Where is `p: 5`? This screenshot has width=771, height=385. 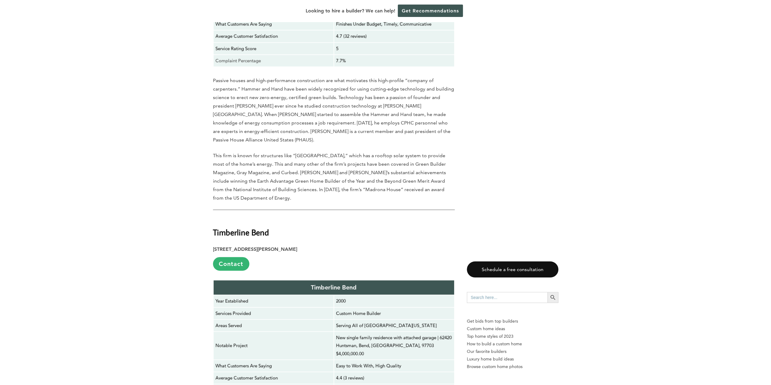
p: 5 is located at coordinates (394, 49).